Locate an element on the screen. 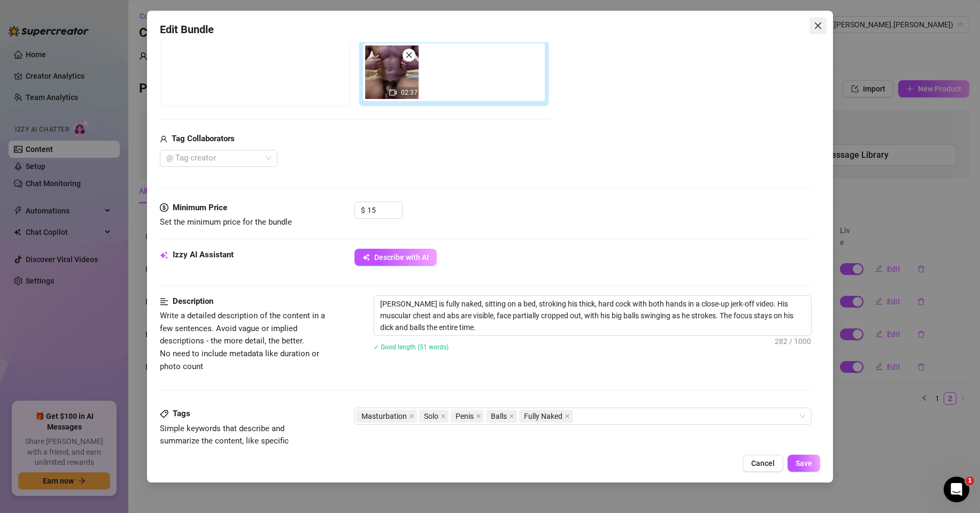  button: Close is located at coordinates (818, 26).